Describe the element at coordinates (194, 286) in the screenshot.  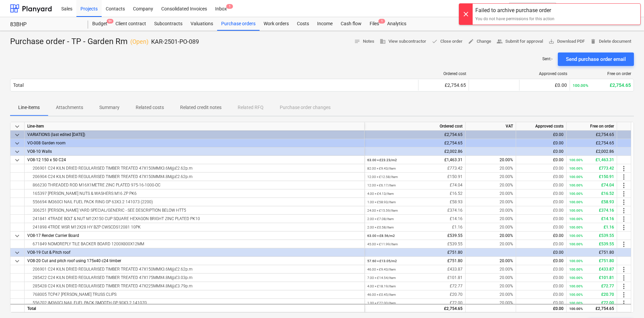
I see `div: 285428 C24 KILN DRIED REGULARISED TIMBER TREATED 47X225MMX4.8M@£3.79p.m` at that location.